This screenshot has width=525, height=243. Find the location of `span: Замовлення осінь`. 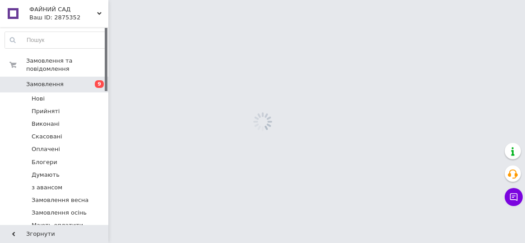

span: Замовлення осінь is located at coordinates (59, 213).